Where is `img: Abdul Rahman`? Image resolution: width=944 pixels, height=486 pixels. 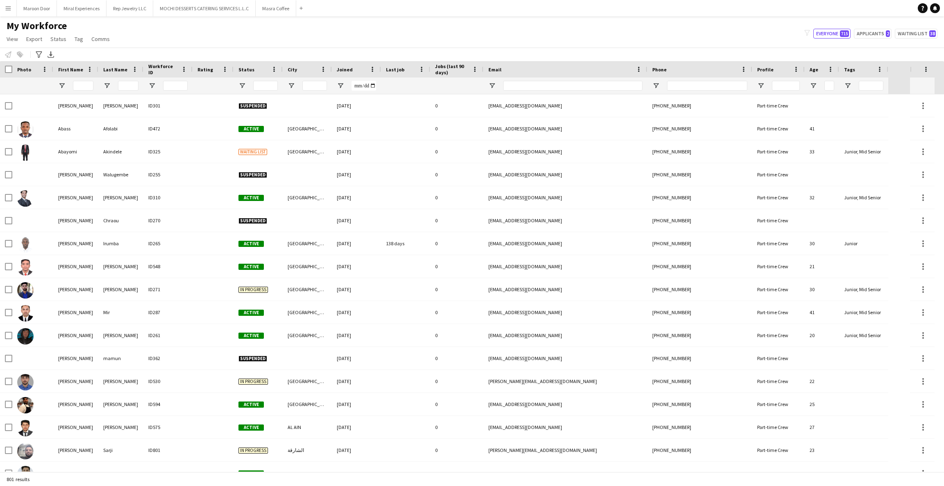 img: Abdul Rahman is located at coordinates (25, 336).